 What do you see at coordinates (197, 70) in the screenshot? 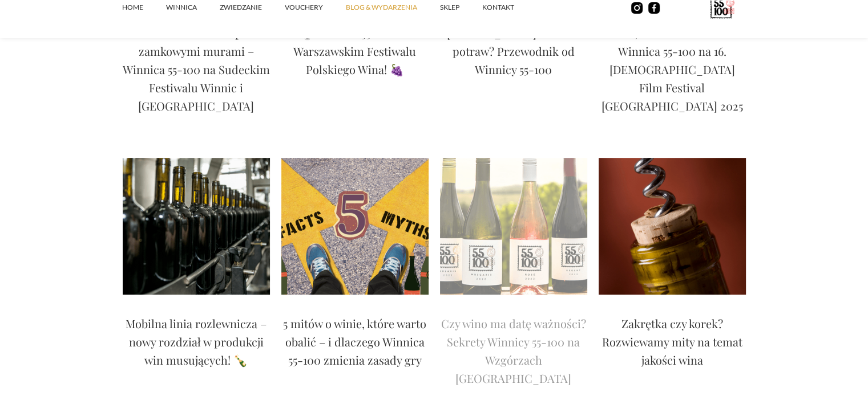
I see `p: Z kieliszkiem wina pod zamkowymi murami – Winnica 55-100 na Sudeckim Festiwalu Winnic i [GEOGRAPH...` at bounding box center [197, 70].